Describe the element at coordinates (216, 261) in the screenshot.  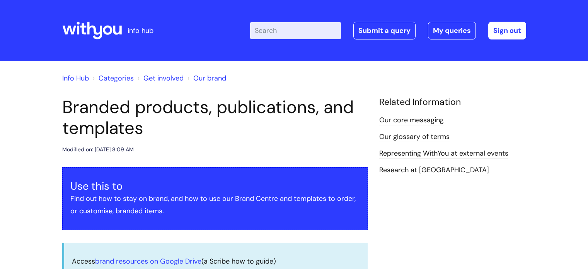
I see `p: Access (a Scribe how to guide)` at that location.